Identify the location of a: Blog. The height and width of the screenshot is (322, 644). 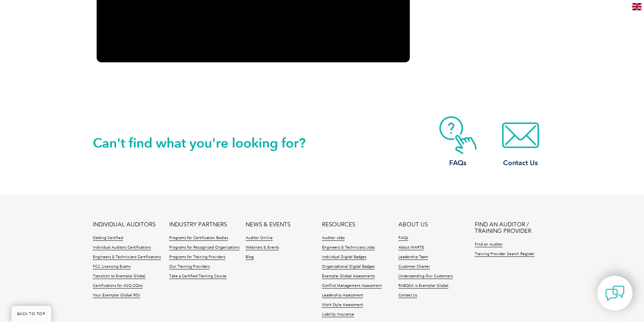
(249, 257).